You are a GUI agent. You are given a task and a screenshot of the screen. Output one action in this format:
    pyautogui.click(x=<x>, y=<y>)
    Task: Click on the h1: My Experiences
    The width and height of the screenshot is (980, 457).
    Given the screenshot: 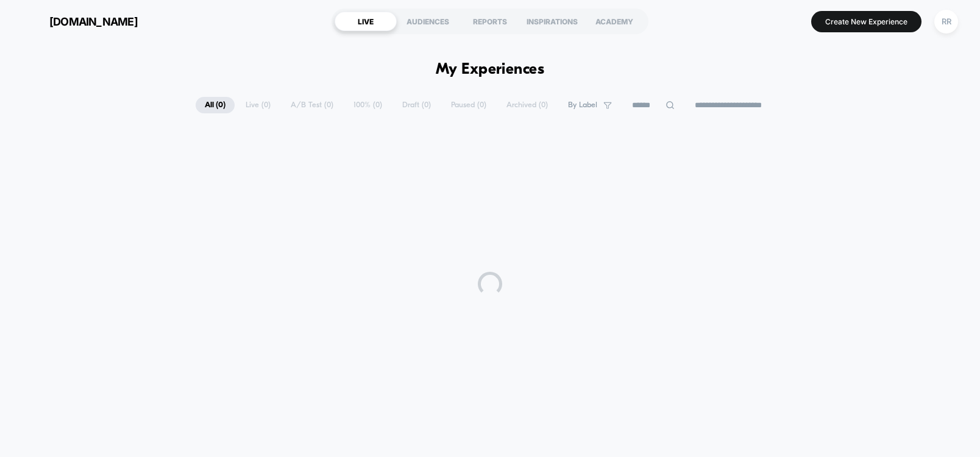 What is the action you would take?
    pyautogui.click(x=490, y=69)
    